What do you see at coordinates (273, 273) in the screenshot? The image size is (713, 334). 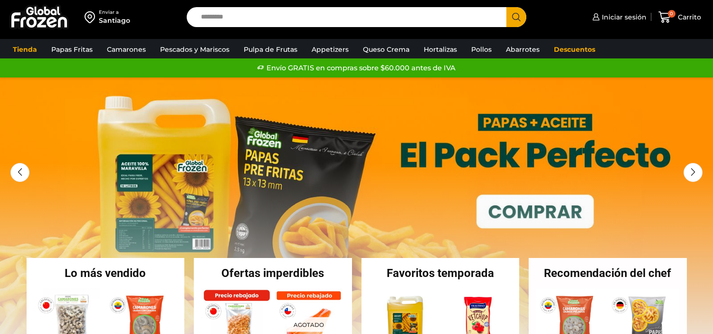 I see `h2: Ofertas imperdibles` at bounding box center [273, 273].